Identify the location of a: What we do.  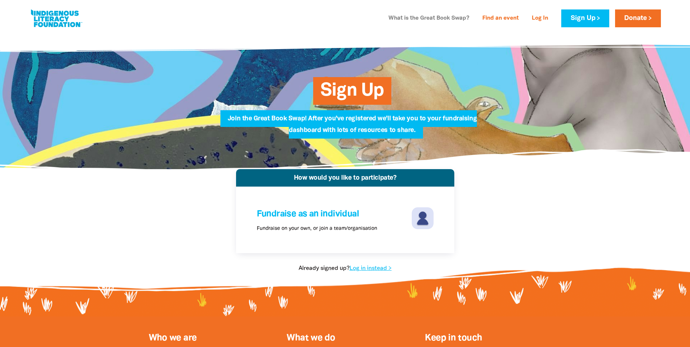
(311, 338).